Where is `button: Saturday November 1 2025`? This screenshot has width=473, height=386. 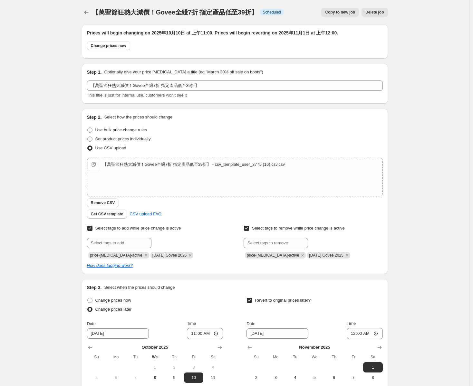 button: Saturday November 1 2025 is located at coordinates (373, 367).